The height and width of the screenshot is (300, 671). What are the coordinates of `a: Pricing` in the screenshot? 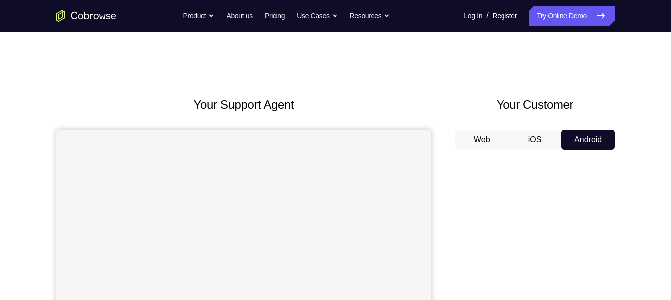 It's located at (275, 16).